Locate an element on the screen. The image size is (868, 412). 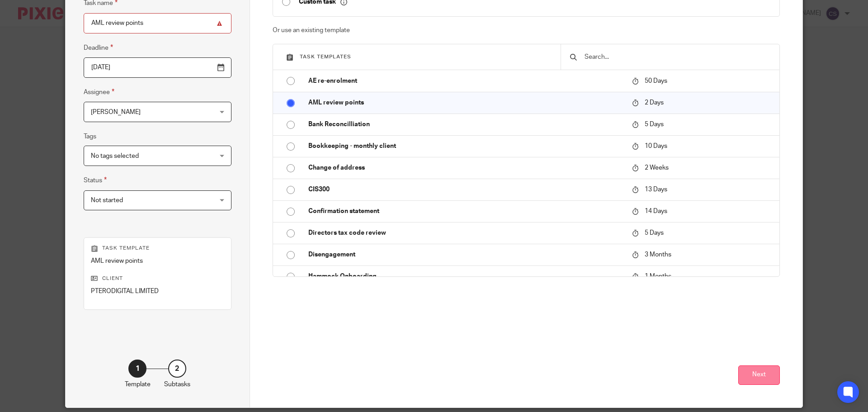
span: 2 Weeks is located at coordinates (657, 168).